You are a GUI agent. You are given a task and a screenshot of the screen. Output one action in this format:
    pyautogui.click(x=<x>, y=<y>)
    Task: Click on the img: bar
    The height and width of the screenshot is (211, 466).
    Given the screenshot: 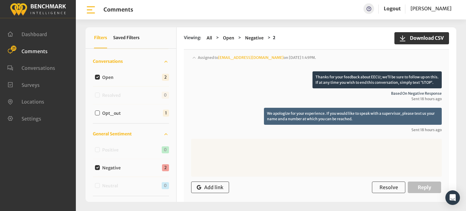 What is the action you would take?
    pyautogui.click(x=91, y=10)
    